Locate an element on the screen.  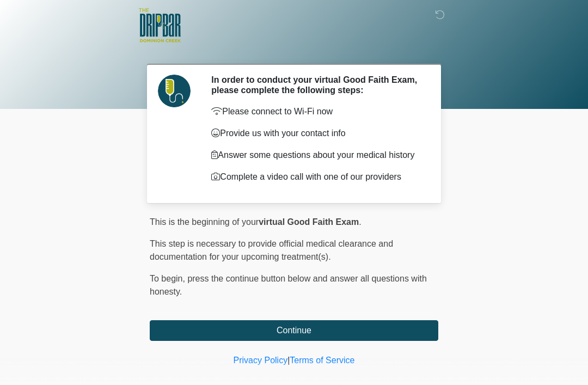
p: Provide us with your contact info is located at coordinates (317, 133).